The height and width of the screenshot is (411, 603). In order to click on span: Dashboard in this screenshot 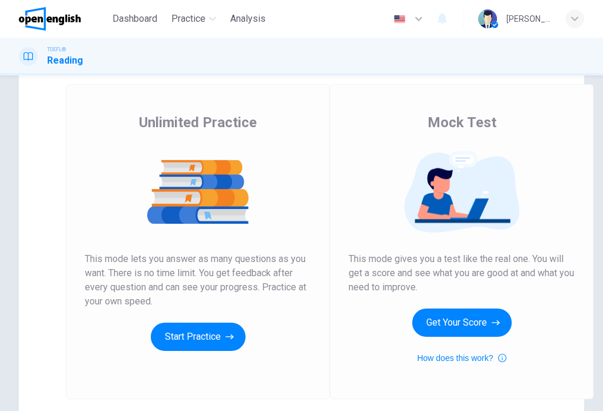, I will do `click(135, 19)`.